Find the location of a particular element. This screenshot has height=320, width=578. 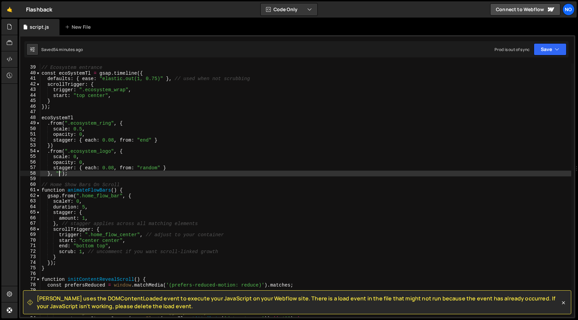

div: 77 is located at coordinates (30, 279).